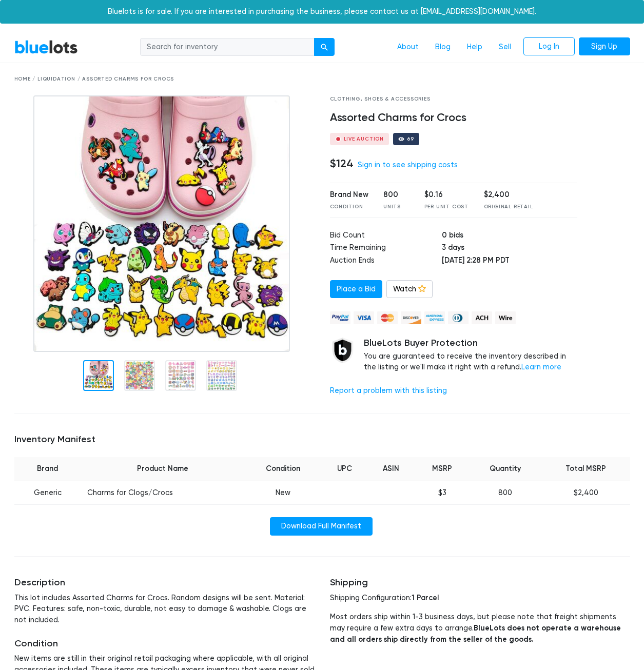 The height and width of the screenshot is (670, 644). What do you see at coordinates (387, 317) in the screenshot?
I see `img: mastercard-42073d1d8d11d6635de4c079ffdb20a4f30a903dc55d1612383a1b395dd17f39.png` at bounding box center [387, 317].